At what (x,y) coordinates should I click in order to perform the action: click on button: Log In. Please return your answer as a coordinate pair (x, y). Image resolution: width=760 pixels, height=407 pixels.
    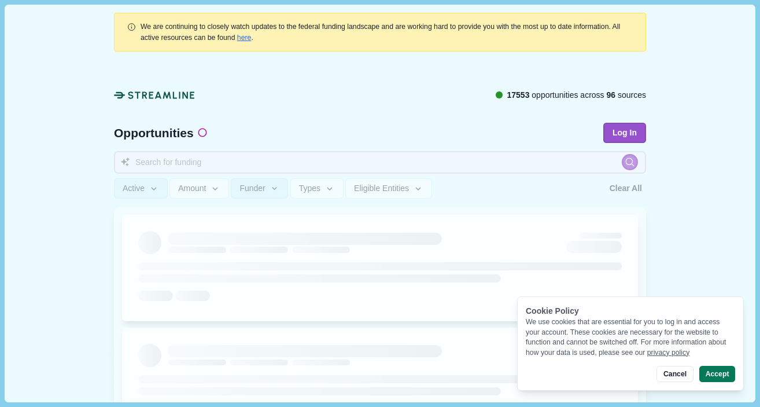
    Looking at the image, I should click on (625, 133).